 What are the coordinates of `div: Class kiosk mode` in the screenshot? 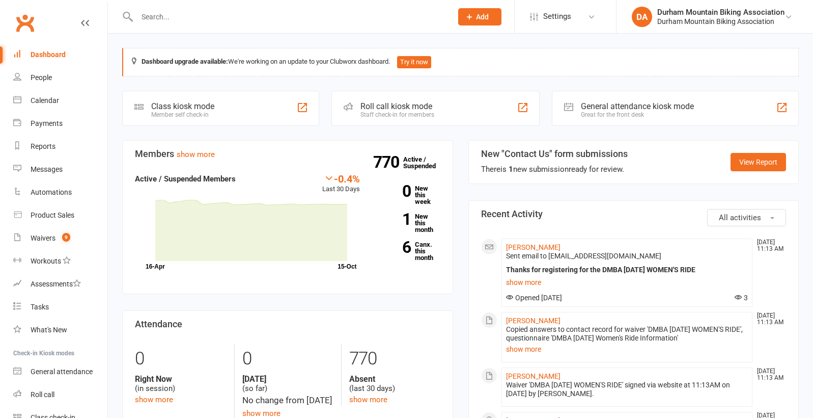 It's located at (183, 106).